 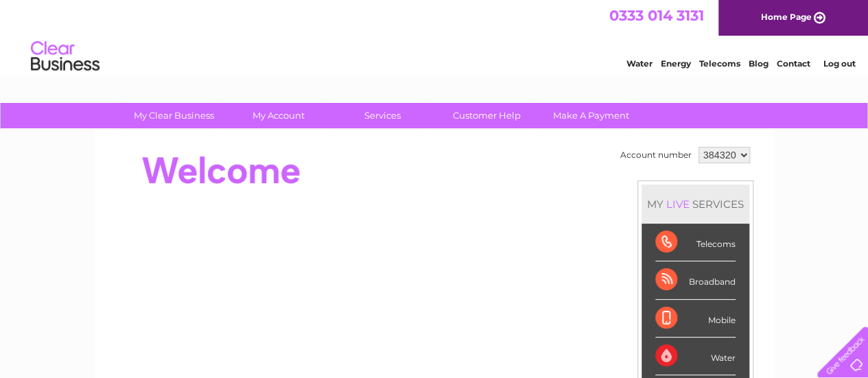 What do you see at coordinates (591, 115) in the screenshot?
I see `a: Make A Payment` at bounding box center [591, 115].